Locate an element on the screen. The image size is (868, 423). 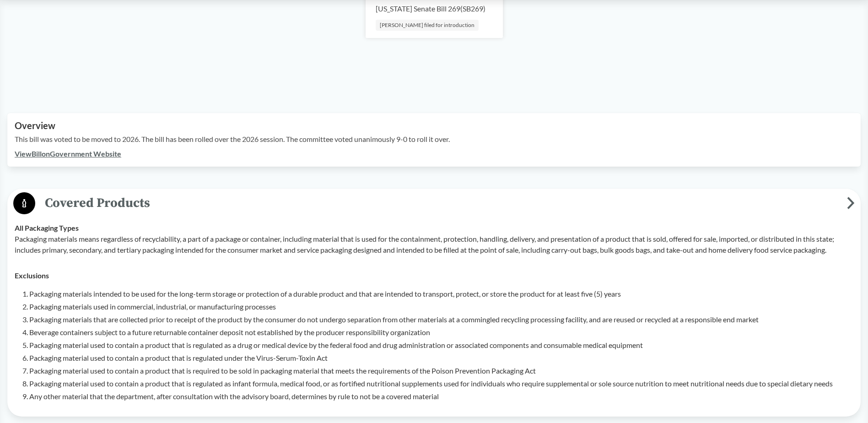
li: Beverage containers subject to a future returnable container deposit not established by the produ... is located at coordinates (441, 332).